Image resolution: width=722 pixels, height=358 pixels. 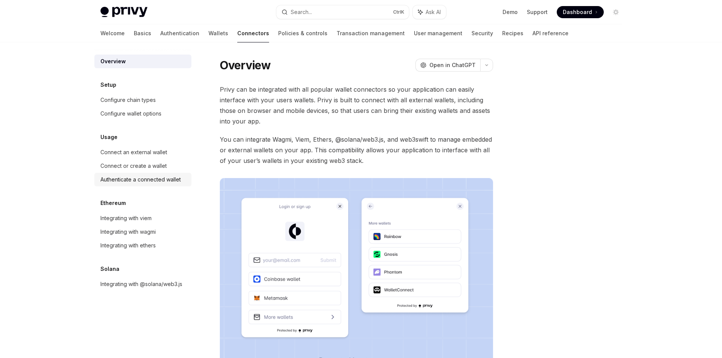 What do you see at coordinates (131, 114) in the screenshot?
I see `div: Configure wallet options` at bounding box center [131, 114].